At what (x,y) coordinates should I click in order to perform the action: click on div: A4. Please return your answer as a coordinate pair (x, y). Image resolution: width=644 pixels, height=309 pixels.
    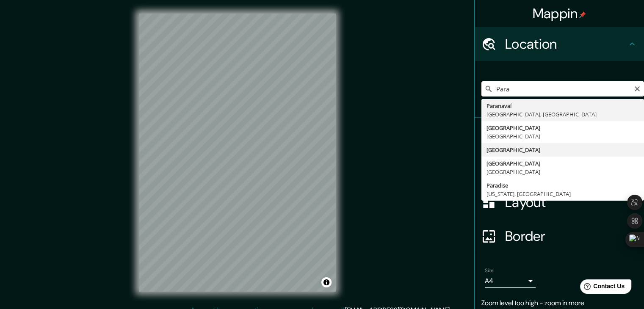
    Looking at the image, I should click on (510, 281).